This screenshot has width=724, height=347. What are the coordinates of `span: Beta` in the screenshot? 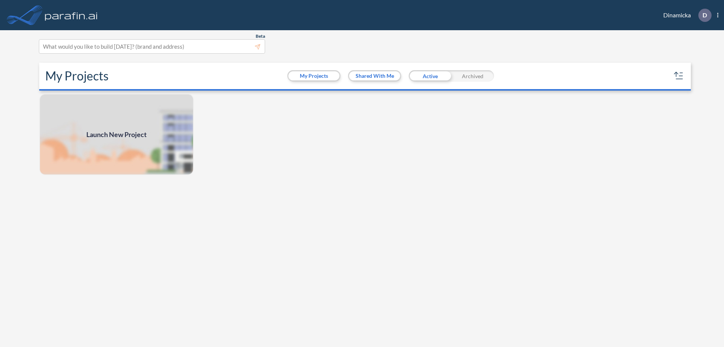 It's located at (260, 36).